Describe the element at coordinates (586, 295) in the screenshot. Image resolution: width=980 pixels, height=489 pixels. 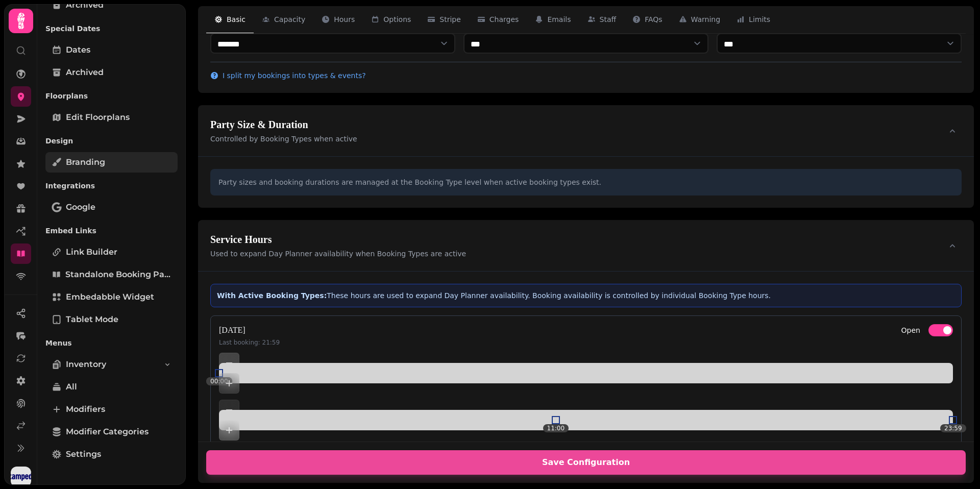
I see `p: These hours are used to expand Day Planner availability. Booking availability is controlled by in...` at that location.